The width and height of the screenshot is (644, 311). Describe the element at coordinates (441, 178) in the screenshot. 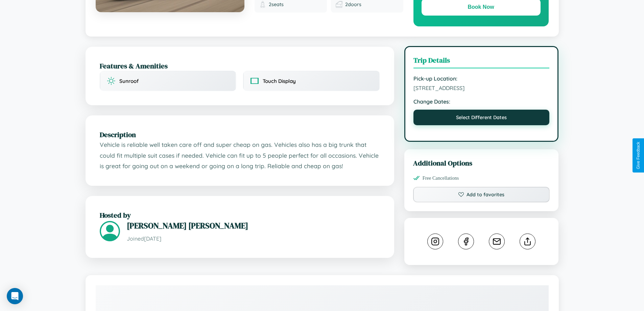

I see `span: Free Cancellations` at that location.